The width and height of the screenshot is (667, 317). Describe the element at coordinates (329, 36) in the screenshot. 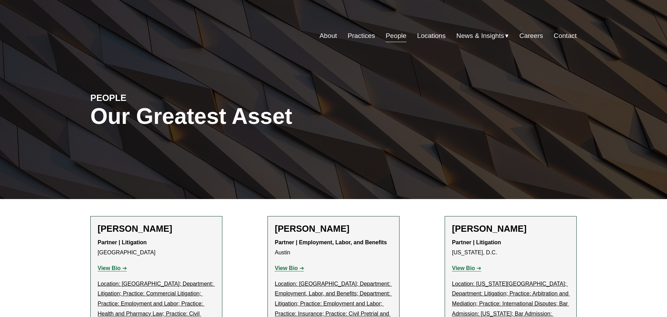

I see `a: About` at that location.